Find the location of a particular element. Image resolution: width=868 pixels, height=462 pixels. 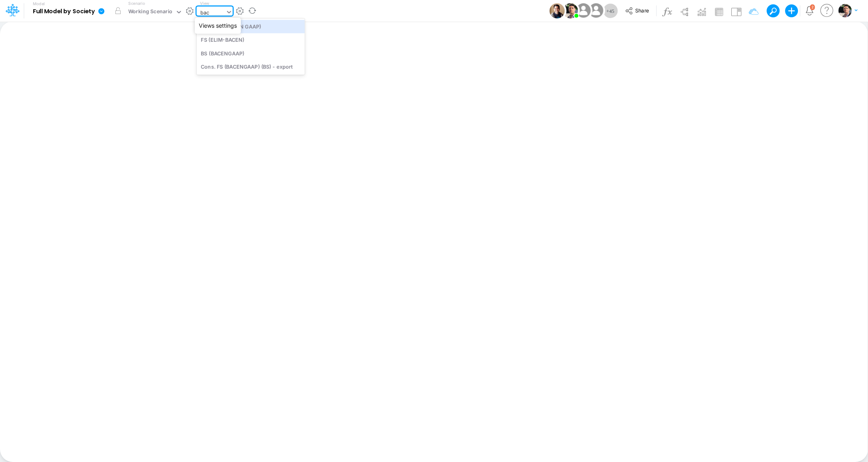

label: View is located at coordinates (204, 3).